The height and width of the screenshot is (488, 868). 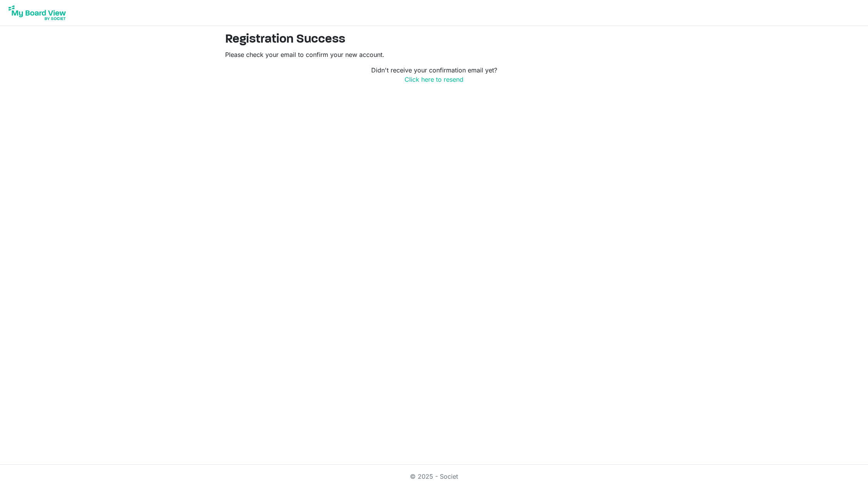 I want to click on a: © 2025 - Societ, so click(x=434, y=477).